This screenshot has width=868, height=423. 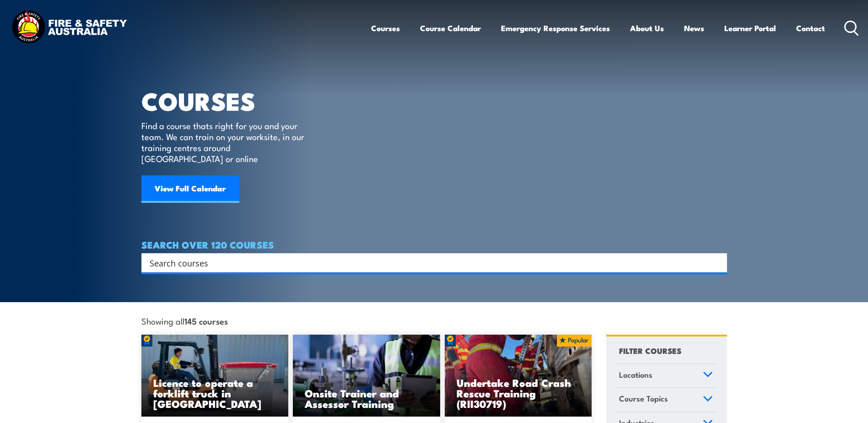 I want to click on h3: Undertake Road Crash Rescue Training (RII30719), so click(x=519, y=393).